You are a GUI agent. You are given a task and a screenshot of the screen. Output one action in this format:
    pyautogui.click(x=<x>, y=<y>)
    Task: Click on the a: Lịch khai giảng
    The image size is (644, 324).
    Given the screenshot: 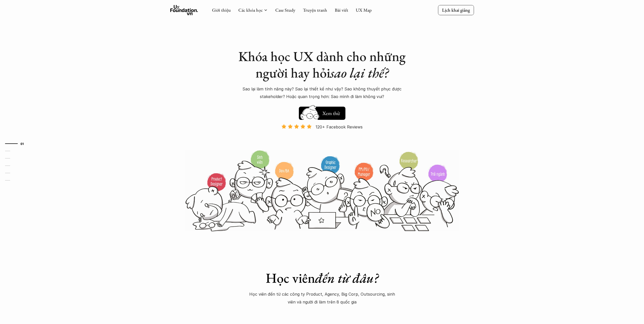 What is the action you would take?
    pyautogui.click(x=456, y=10)
    